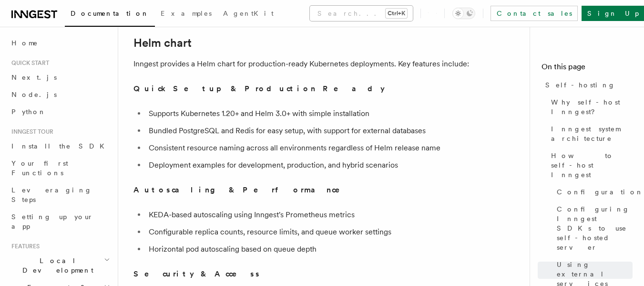 The height and width of the screenshot is (286, 644). Describe the element at coordinates (53, 221) in the screenshot. I see `span: Setting up your app` at that location.